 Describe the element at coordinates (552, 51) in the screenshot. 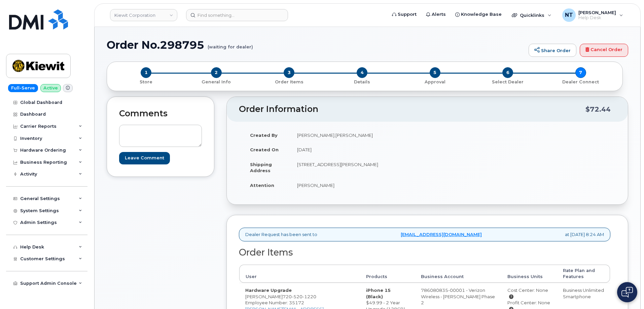

I see `a: Share Order` at that location.